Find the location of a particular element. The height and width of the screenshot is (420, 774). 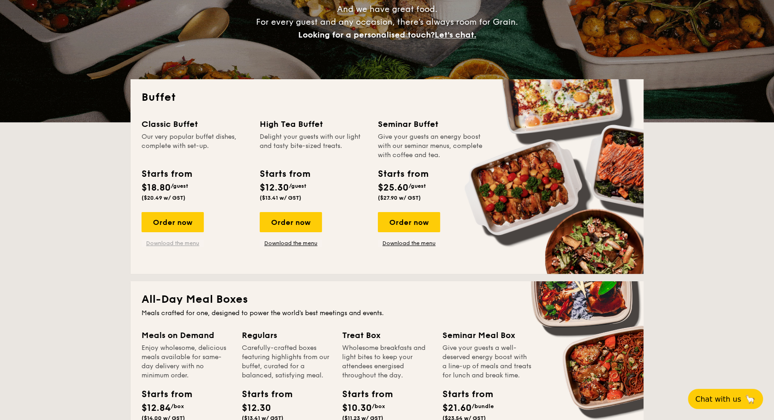

h2: Buffet is located at coordinates (387, 98).